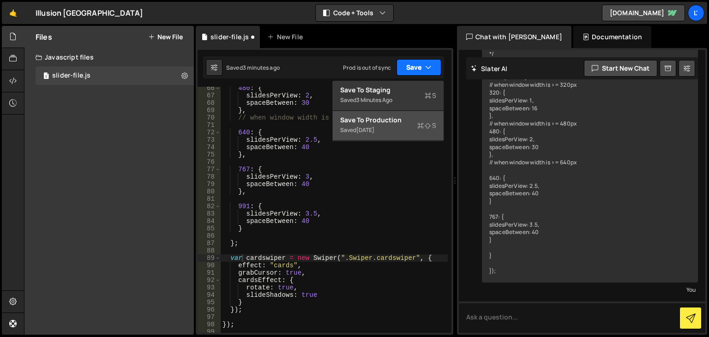  Describe the element at coordinates (209, 214) in the screenshot. I see `div: 83` at that location.